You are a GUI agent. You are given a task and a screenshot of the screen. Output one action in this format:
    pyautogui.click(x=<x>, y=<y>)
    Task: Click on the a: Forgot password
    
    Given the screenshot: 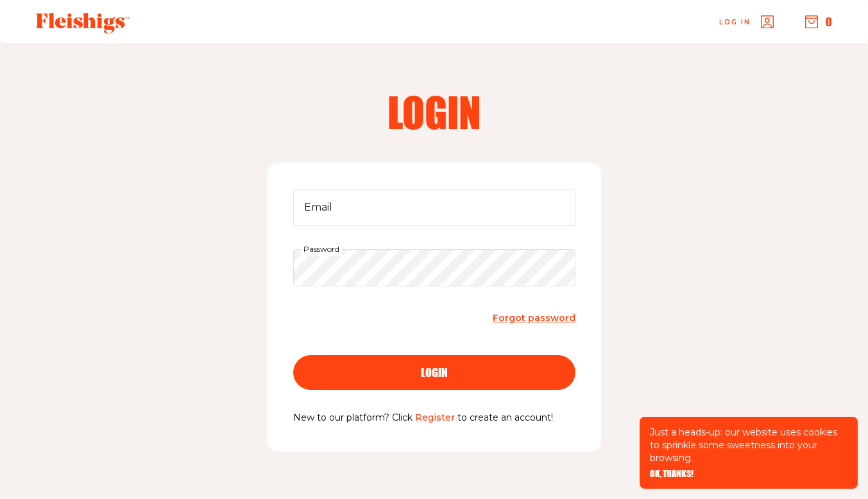 What is the action you would take?
    pyautogui.click(x=534, y=318)
    